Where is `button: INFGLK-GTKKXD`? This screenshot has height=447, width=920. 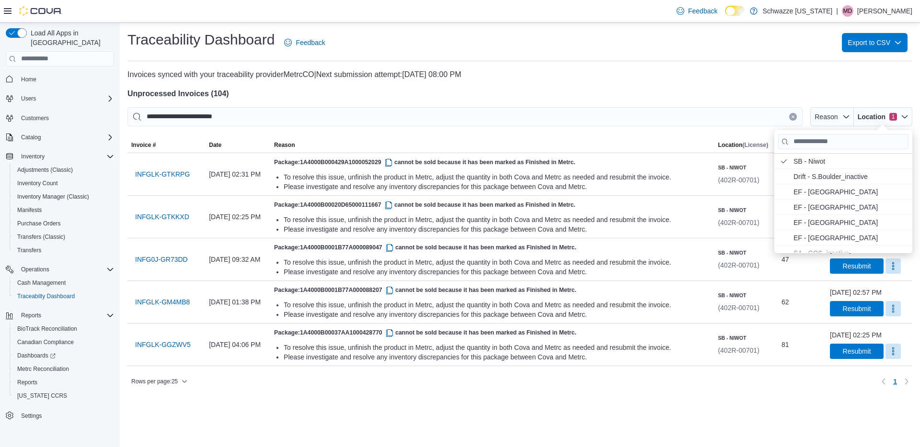
button: INFGLK-GTKKXD is located at coordinates (162, 217).